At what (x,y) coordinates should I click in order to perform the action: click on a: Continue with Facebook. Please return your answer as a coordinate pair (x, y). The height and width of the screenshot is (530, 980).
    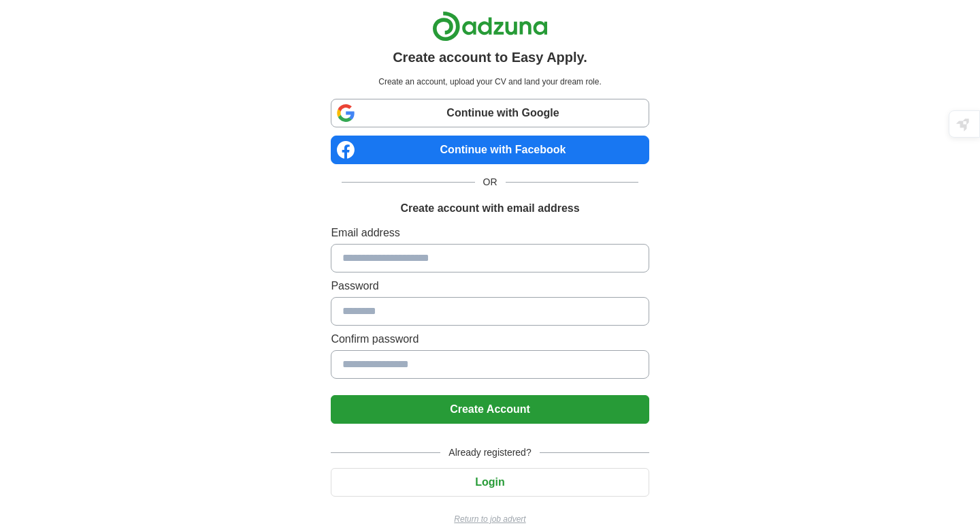
    Looking at the image, I should click on (489, 150).